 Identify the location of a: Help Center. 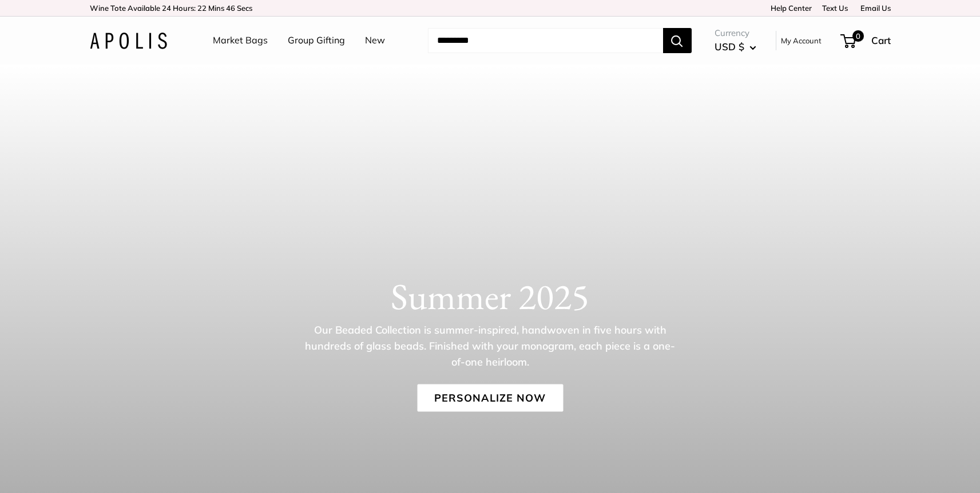
(789, 8).